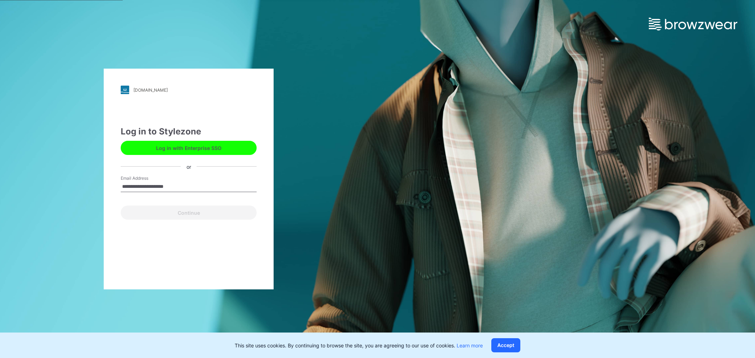  What do you see at coordinates (189, 166) in the screenshot?
I see `div: or` at bounding box center [189, 166].